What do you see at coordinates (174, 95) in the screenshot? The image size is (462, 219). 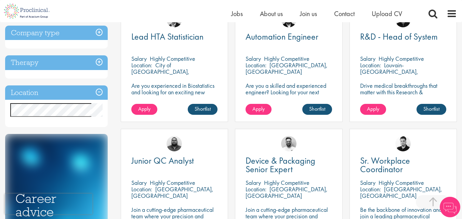 I see `p: Are you experienced in Biostatistics and looking for an exciting new challenge where you can assi...` at bounding box center [174, 95].